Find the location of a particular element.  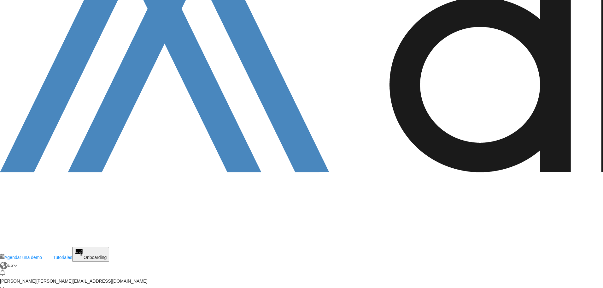

a: Tutoriales is located at coordinates (57, 257).